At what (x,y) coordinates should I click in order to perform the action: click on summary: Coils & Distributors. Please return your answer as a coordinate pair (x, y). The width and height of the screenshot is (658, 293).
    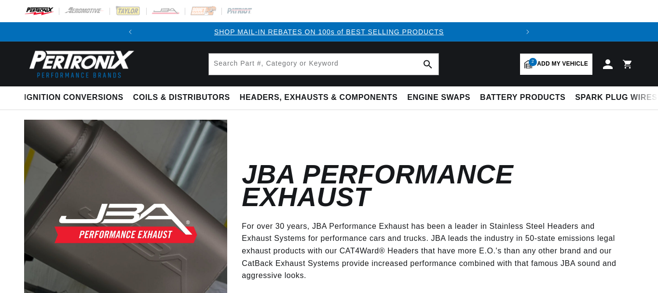
    Looking at the image, I should click on (181, 97).